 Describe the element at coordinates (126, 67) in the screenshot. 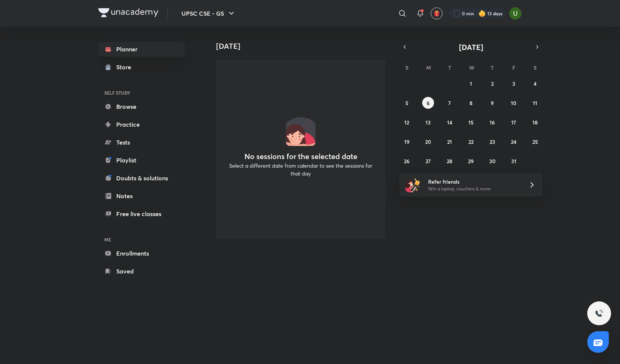

I see `div: Store` at that location.